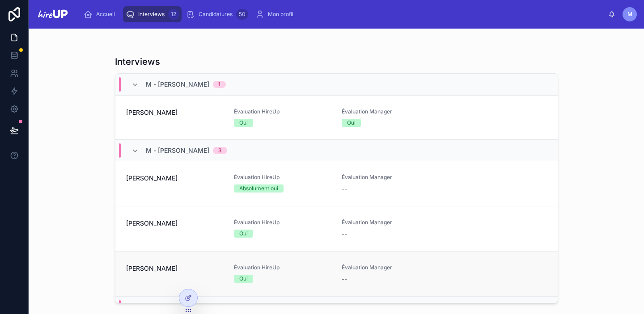 The height and width of the screenshot is (314, 644). What do you see at coordinates (276, 14) in the screenshot?
I see `a: Mon profil` at bounding box center [276, 14].